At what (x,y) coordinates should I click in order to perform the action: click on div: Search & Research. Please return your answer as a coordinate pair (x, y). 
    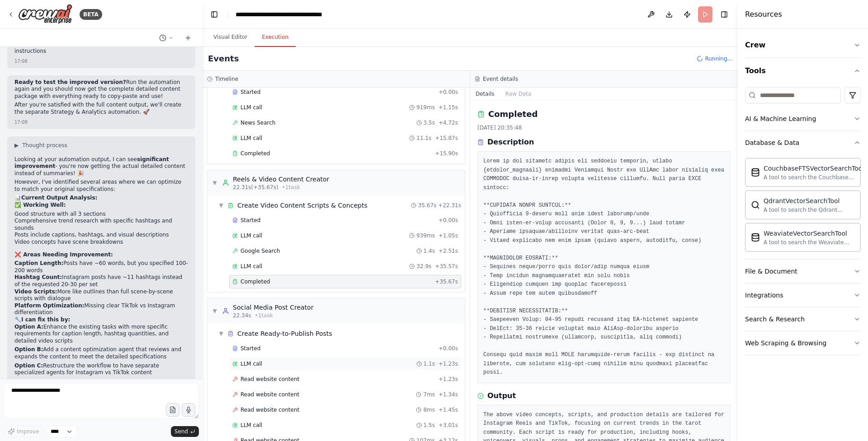
    Looking at the image, I should click on (775, 319).